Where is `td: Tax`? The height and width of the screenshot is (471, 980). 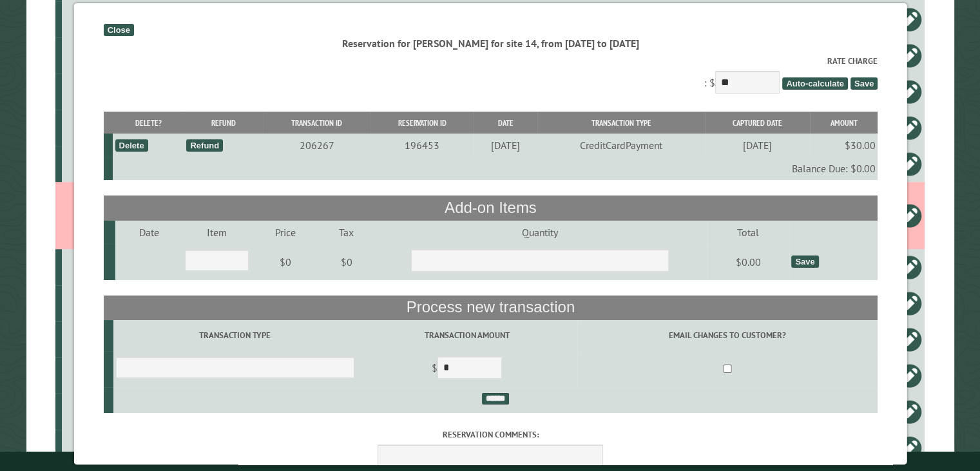 td: Tax is located at coordinates (346, 232).